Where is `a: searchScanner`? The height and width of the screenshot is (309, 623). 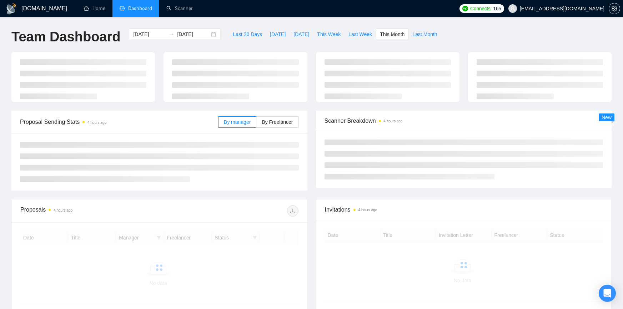 a: searchScanner is located at coordinates (180, 8).